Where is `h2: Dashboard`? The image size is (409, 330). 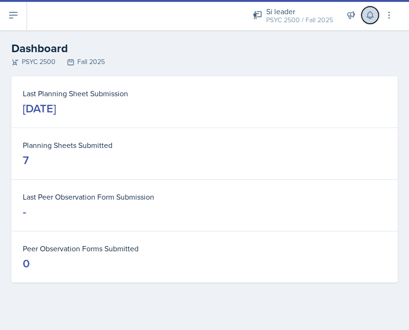
h2: Dashboard is located at coordinates (204, 48).